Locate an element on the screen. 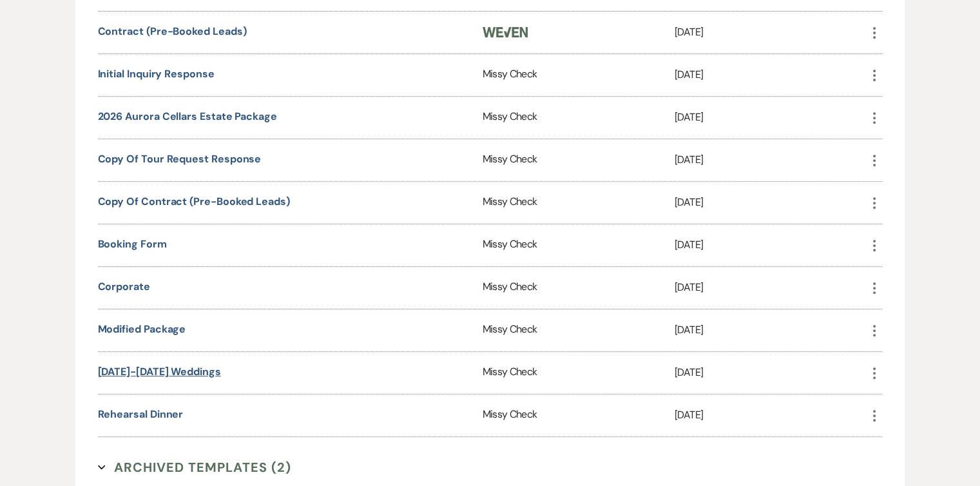 Image resolution: width=980 pixels, height=486 pixels. a: Contract (Pre-Booked Leads) is located at coordinates (172, 31).